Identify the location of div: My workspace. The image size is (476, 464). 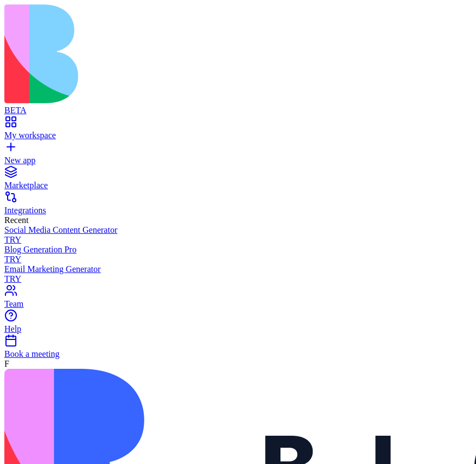
(238, 135).